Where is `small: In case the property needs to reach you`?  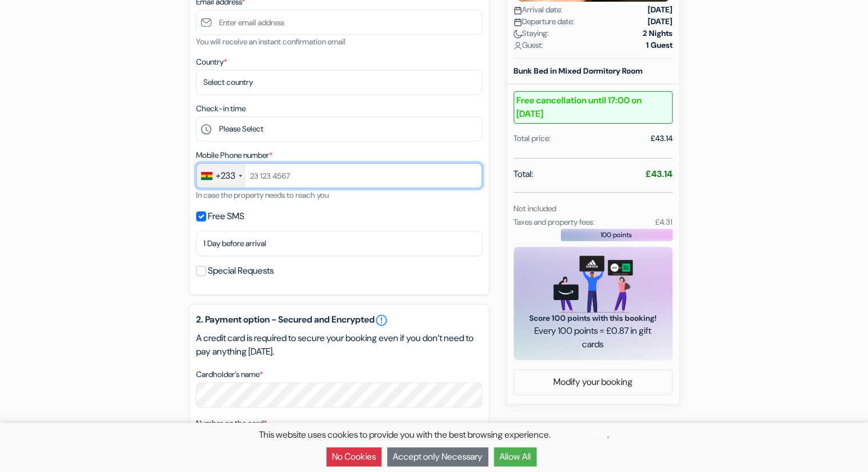
small: In case the property needs to reach you is located at coordinates (263, 195).